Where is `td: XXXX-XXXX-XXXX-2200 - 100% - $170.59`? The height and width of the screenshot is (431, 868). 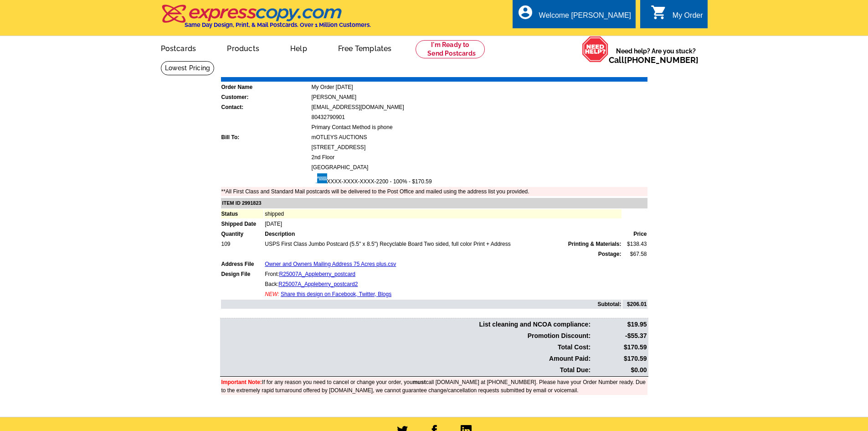
td: XXXX-XXXX-XXXX-2200 - 100% - $170.59 is located at coordinates (480, 179).